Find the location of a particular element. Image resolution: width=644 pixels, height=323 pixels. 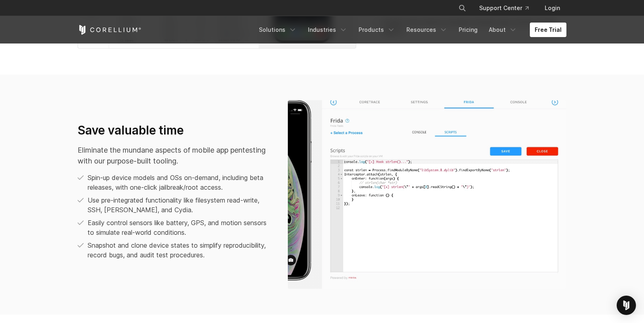

a: About is located at coordinates (503, 30).